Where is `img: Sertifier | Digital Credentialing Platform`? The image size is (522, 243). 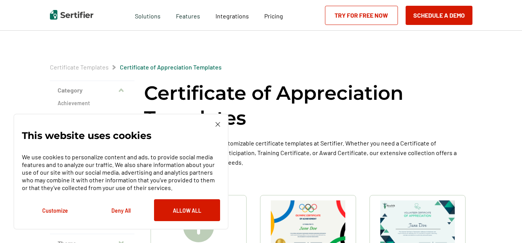 img: Sertifier | Digital Credentialing Platform is located at coordinates (71, 15).